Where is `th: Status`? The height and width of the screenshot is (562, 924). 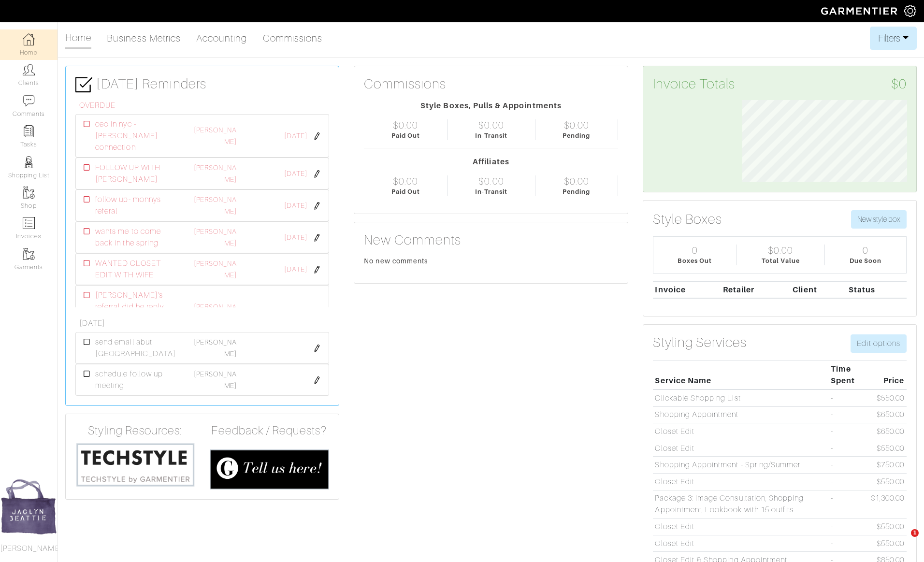 th: Status is located at coordinates (876, 289).